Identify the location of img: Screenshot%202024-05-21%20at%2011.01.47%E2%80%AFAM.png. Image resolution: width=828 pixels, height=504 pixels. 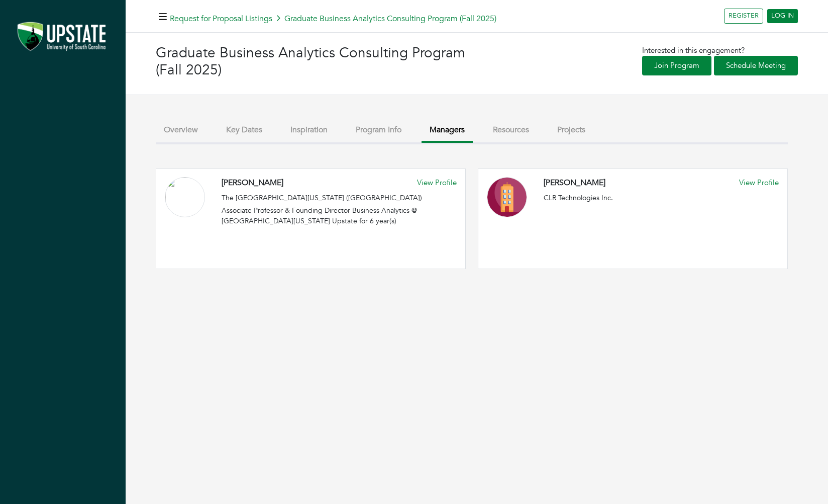
(63, 37).